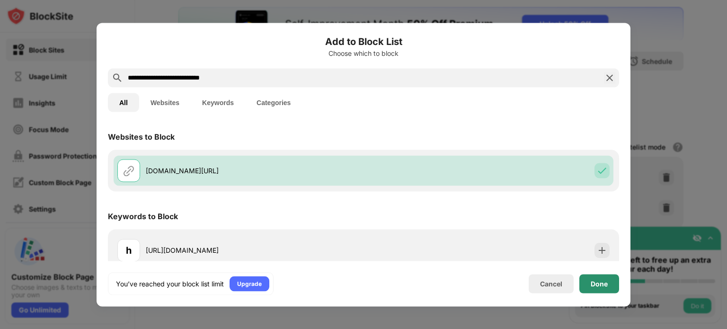 Image resolution: width=727 pixels, height=329 pixels. Describe the element at coordinates (273, 102) in the screenshot. I see `button: Categories` at that location.